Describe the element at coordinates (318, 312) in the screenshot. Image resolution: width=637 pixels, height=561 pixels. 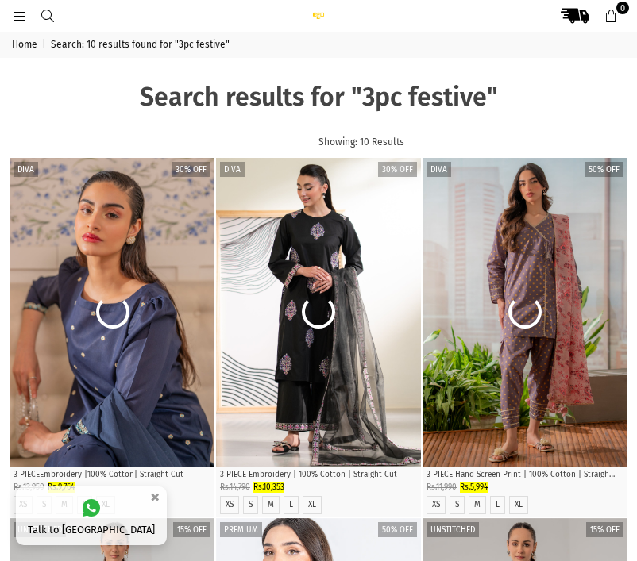
I see `img: Cultural 3 piece` at that location.